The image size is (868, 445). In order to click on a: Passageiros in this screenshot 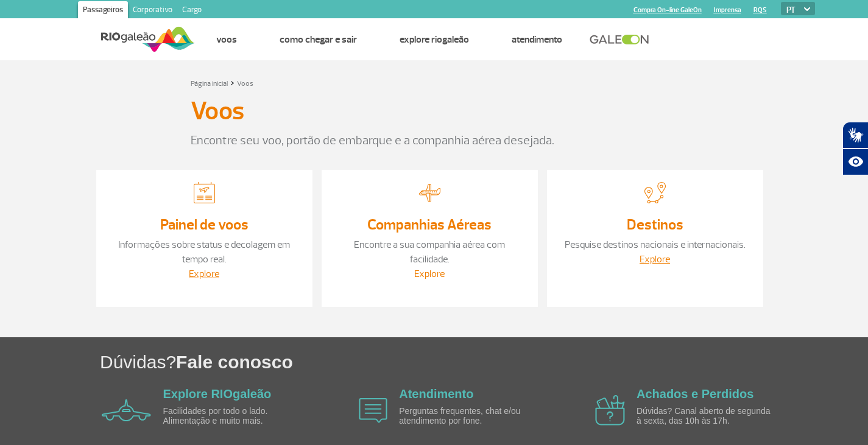, I will do `click(103, 11)`.